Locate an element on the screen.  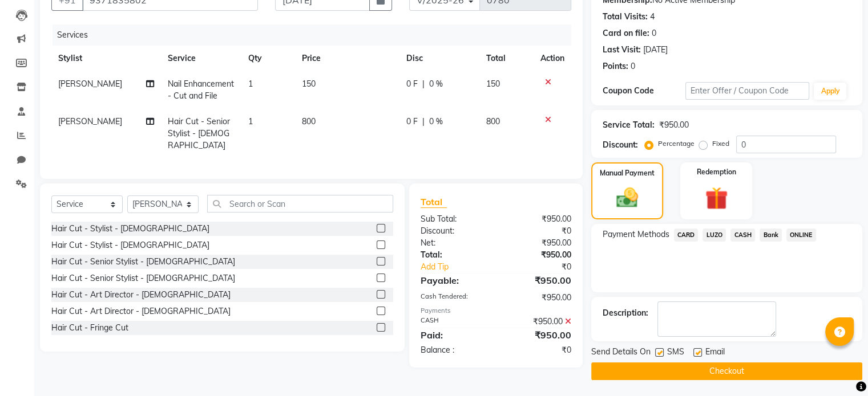
span: Send Details On is located at coordinates (621, 353).